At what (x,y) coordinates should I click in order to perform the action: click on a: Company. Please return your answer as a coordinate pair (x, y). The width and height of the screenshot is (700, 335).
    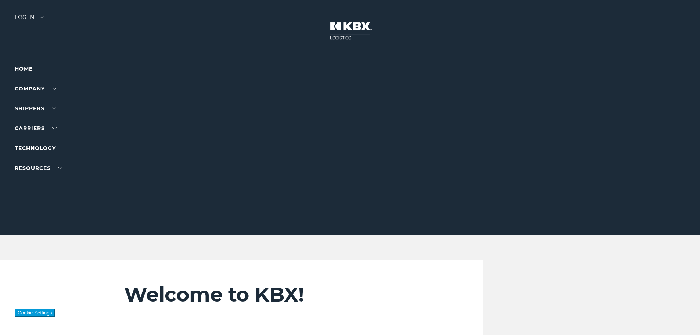
    Looking at the image, I should click on (36, 89).